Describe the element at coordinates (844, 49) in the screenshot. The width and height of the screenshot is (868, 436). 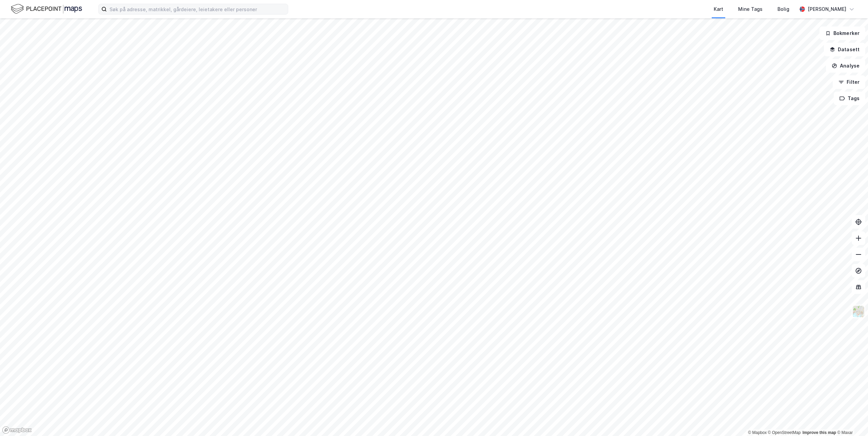
I see `button: Datasett` at that location.